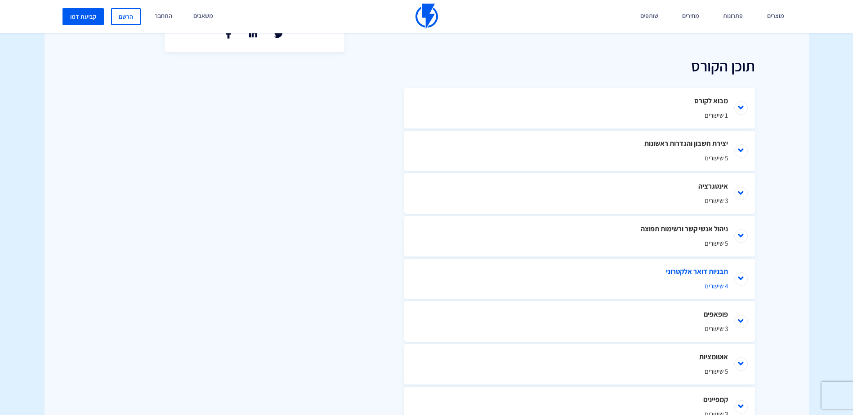 This screenshot has width=853, height=415. What do you see at coordinates (580, 115) in the screenshot?
I see `span: 1 שיעורים` at bounding box center [580, 115].